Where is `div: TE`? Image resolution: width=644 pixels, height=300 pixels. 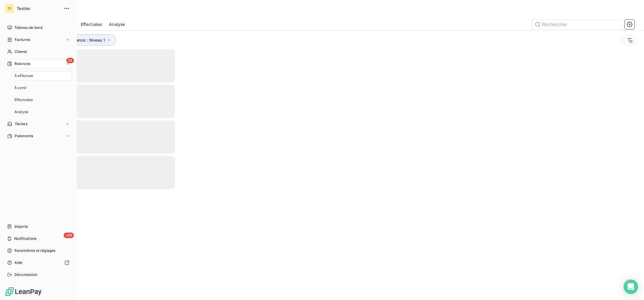 div: TE is located at coordinates (9, 8).